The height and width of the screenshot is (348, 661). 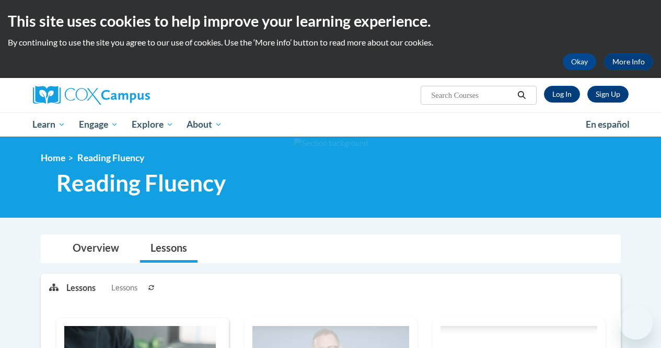 I want to click on a: En español, so click(x=608, y=124).